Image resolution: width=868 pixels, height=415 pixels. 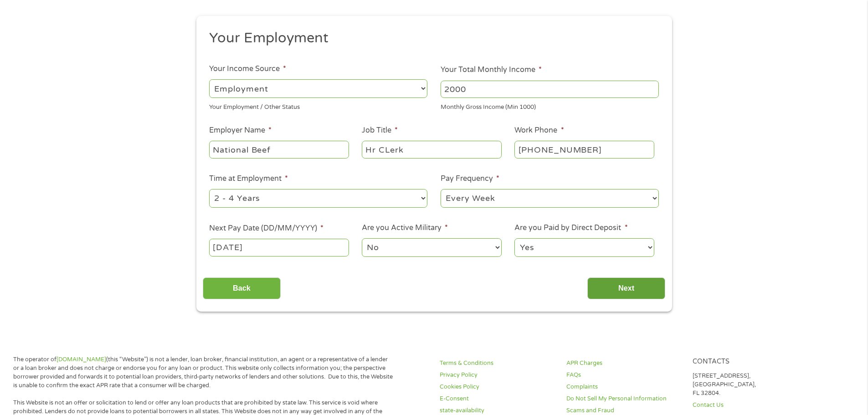 What do you see at coordinates (240, 130) in the screenshot?
I see `label: Employer Name` at bounding box center [240, 130].